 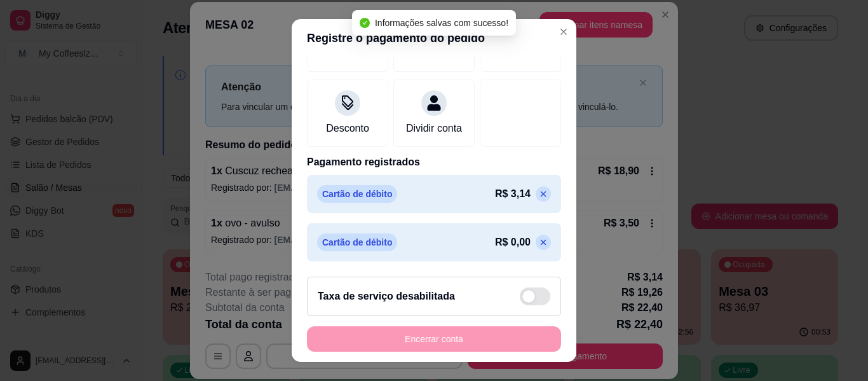 I want to click on div: Desconto, so click(x=347, y=129).